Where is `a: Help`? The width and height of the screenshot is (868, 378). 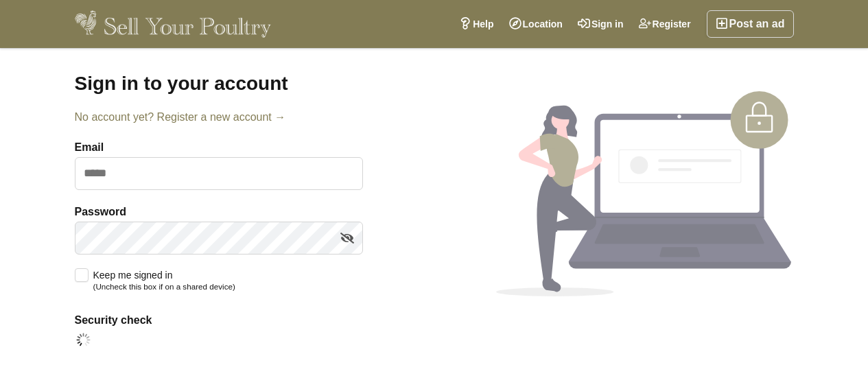 a: Help is located at coordinates (476, 24).